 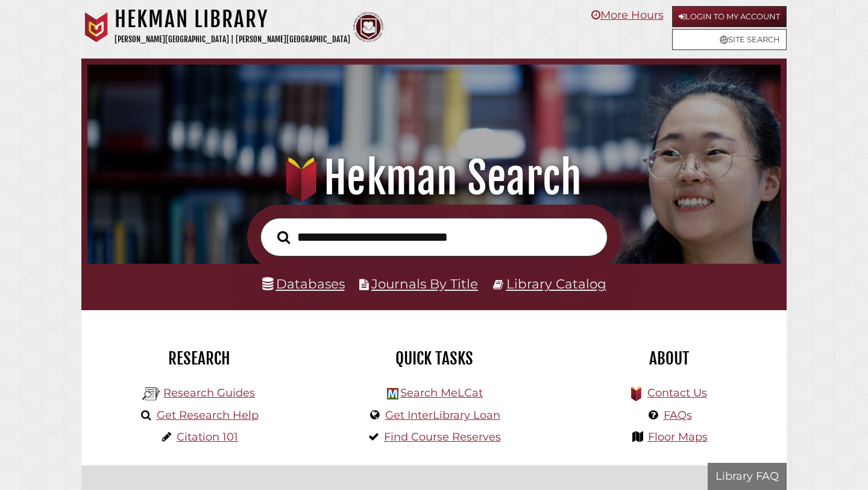 I want to click on h2: Quick Tasks, so click(x=434, y=358).